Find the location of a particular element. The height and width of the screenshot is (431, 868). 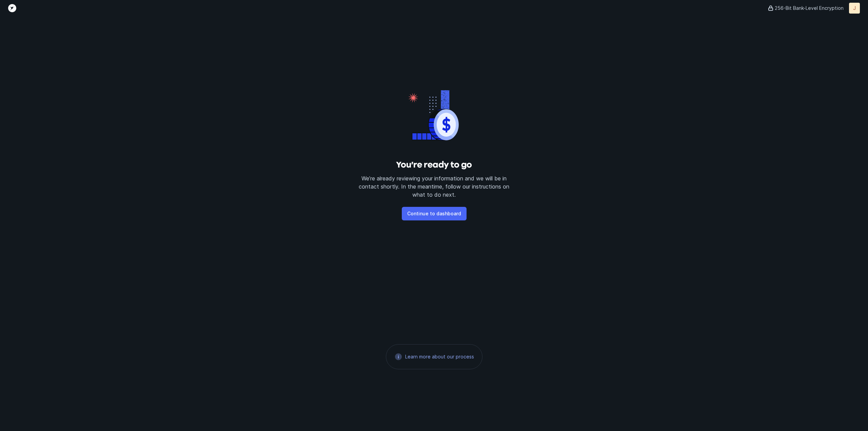

button: Continue to dashboard is located at coordinates (434, 214).